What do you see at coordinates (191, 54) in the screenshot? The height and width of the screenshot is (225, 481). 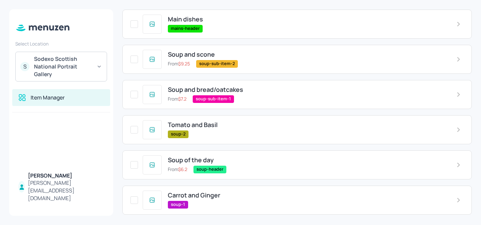 I see `span: Soup and scone` at bounding box center [191, 54].